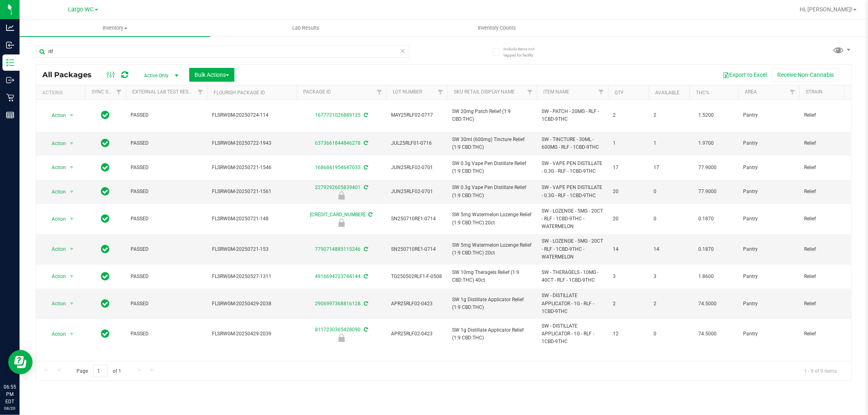 This screenshot has width=868, height=415. I want to click on a: Sync Status, so click(107, 92).